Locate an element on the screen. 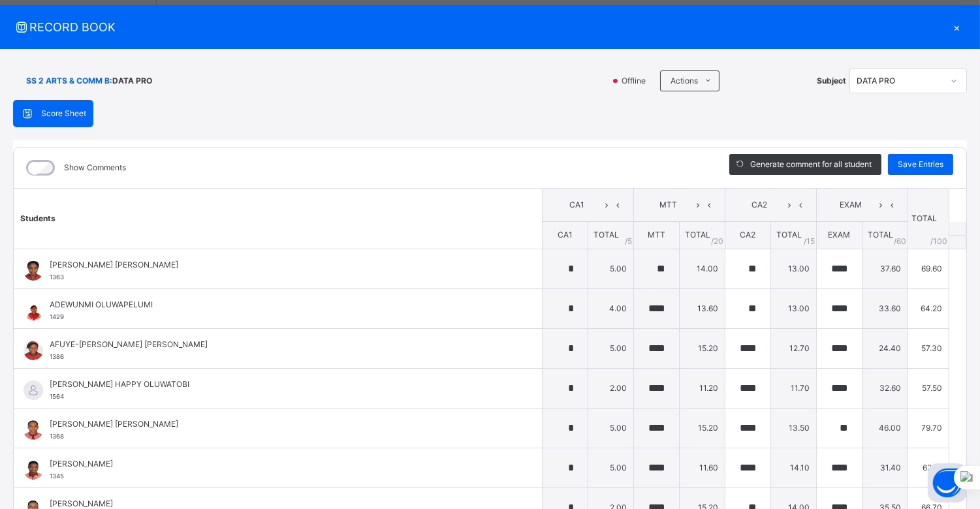  span: DATA PRO is located at coordinates (132, 81).